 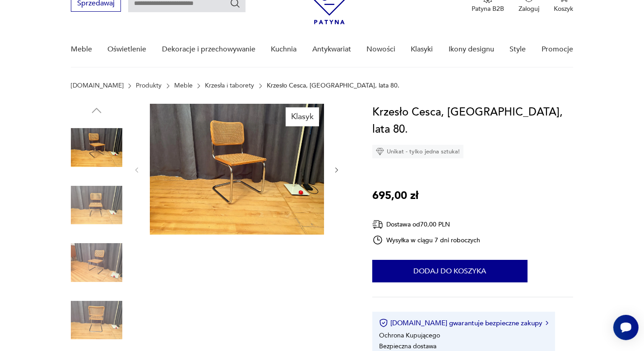 I want to click on a: Produkty, so click(x=148, y=86).